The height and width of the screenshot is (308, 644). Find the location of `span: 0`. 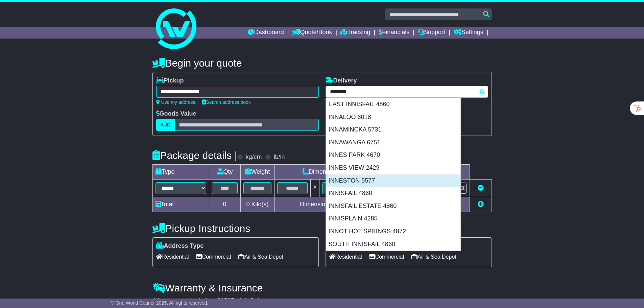

span: 0 is located at coordinates (248, 204).